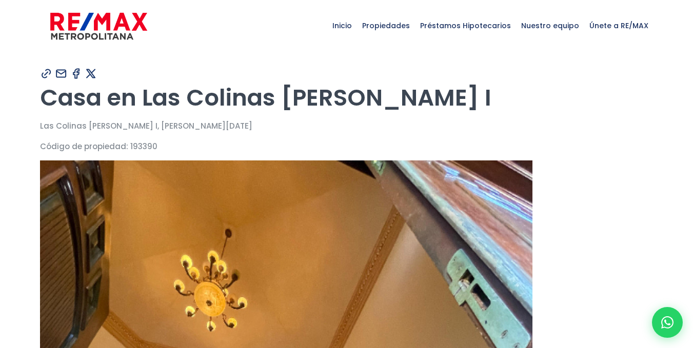 This screenshot has height=348, width=693. What do you see at coordinates (386, 26) in the screenshot?
I see `span: Propiedades` at bounding box center [386, 26].